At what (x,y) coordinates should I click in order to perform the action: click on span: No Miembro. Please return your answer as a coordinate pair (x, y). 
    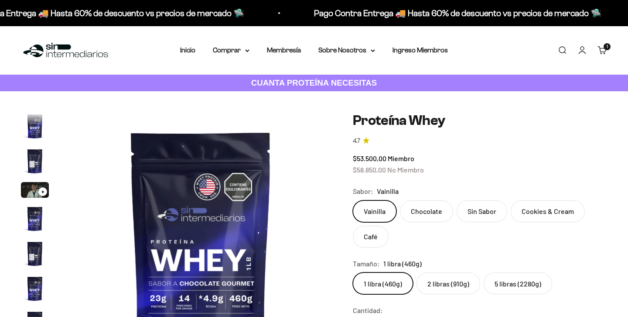
    Looking at the image, I should click on (406, 169).